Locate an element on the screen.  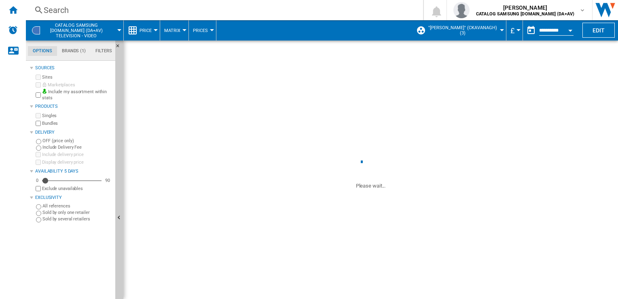
label: Display delivery price is located at coordinates (77, 162).